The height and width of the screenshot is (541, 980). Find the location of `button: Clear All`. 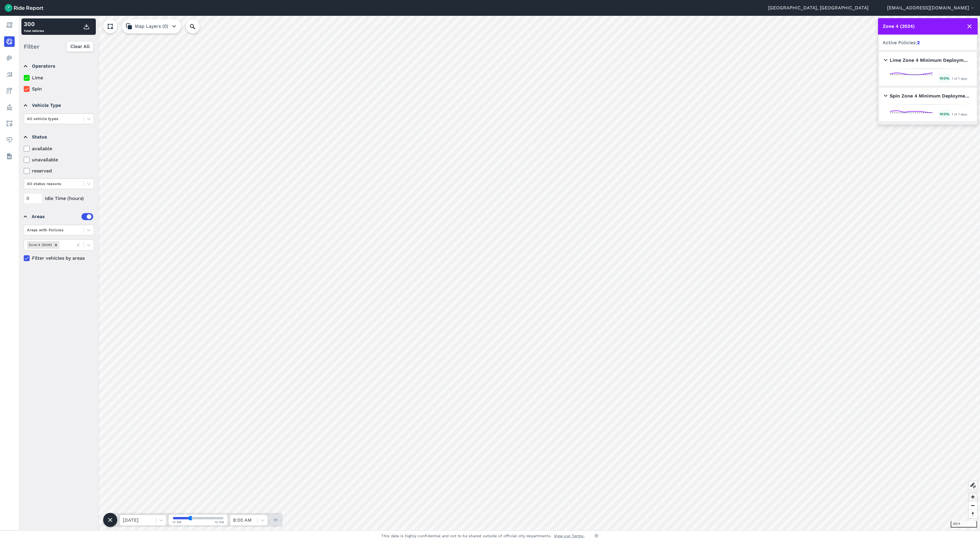

button: Clear All is located at coordinates (80, 47).